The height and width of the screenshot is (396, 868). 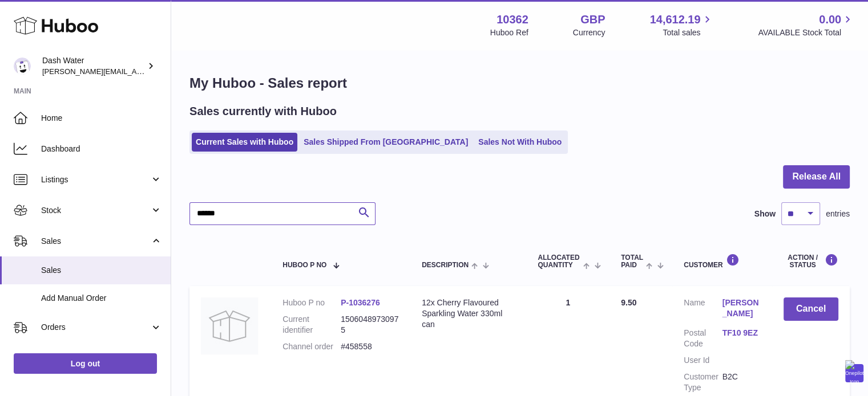 I want to click on div: Currency, so click(x=589, y=32).